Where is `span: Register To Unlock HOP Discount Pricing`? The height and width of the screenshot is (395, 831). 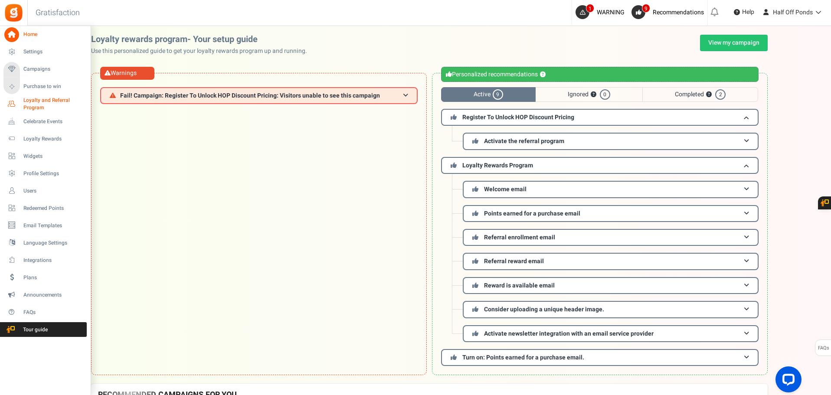 span: Register To Unlock HOP Discount Pricing is located at coordinates (518, 117).